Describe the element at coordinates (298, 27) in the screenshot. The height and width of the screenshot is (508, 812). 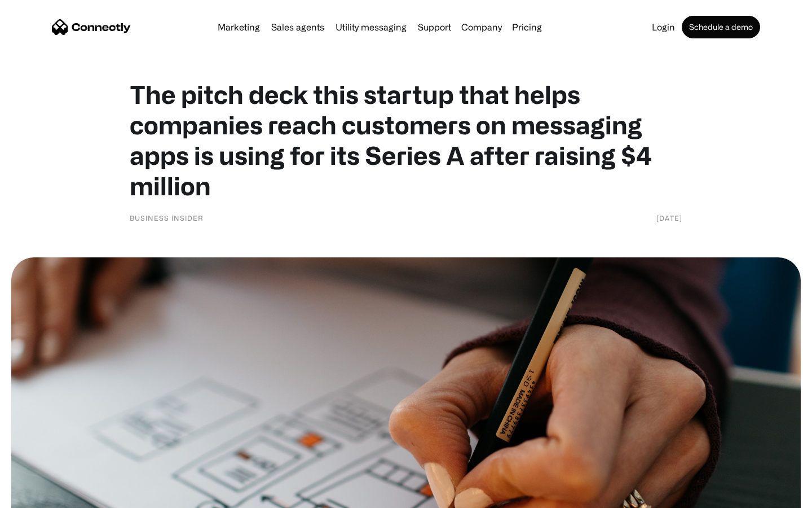
I see `a: Sales agents` at that location.